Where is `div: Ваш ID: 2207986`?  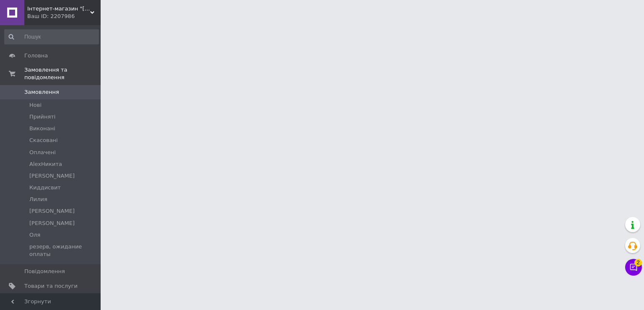 div: Ваш ID: 2207986 is located at coordinates (64, 16).